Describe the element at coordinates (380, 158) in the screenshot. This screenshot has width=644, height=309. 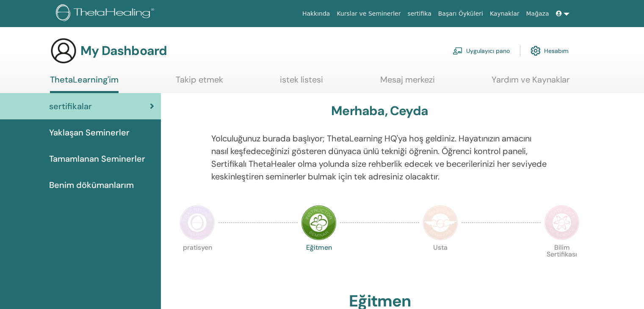
I see `p: Yolculuğunuz burada başlıyor; ThetaLearning HQ'ya hoş geldiniz. Hayatınızın amacını nasıl keşfede...` at that location.